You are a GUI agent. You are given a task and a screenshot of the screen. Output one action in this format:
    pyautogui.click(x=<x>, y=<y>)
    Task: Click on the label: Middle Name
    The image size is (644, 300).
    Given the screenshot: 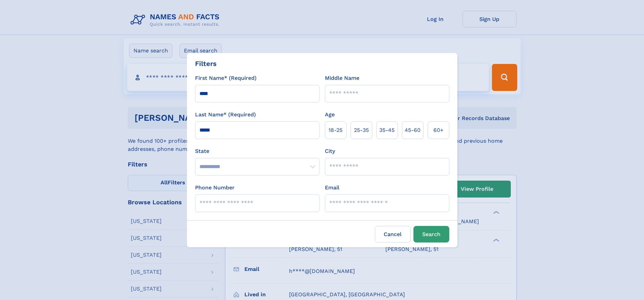 What is the action you would take?
    pyautogui.click(x=342, y=78)
    